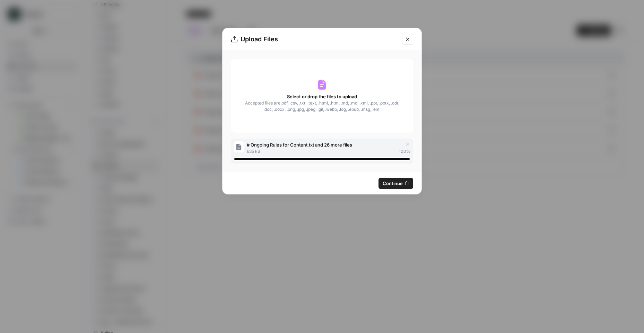 The width and height of the screenshot is (644, 333). I want to click on span: 100 %, so click(404, 151).